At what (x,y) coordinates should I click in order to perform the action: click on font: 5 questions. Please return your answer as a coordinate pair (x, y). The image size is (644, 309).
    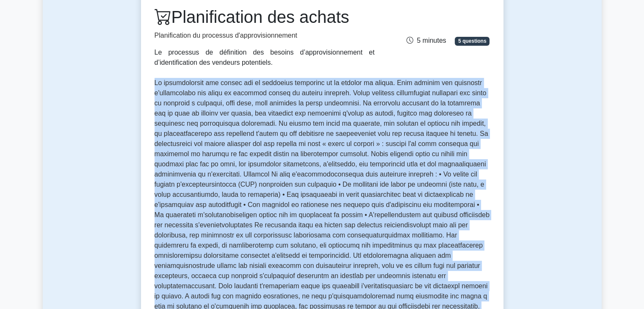
    Looking at the image, I should click on (472, 41).